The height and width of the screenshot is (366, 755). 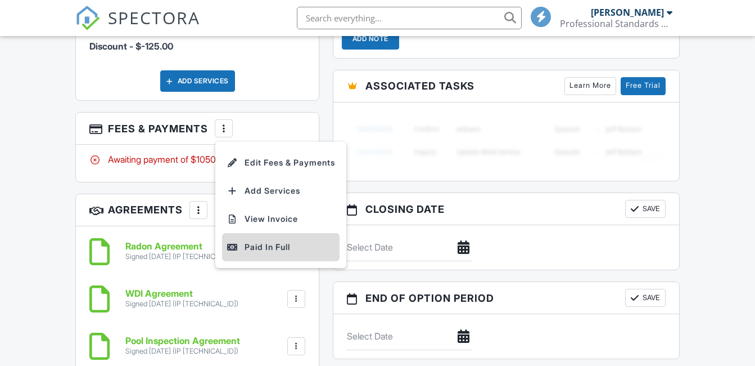 I want to click on h6: Pool Inspection Agreement, so click(x=183, y=341).